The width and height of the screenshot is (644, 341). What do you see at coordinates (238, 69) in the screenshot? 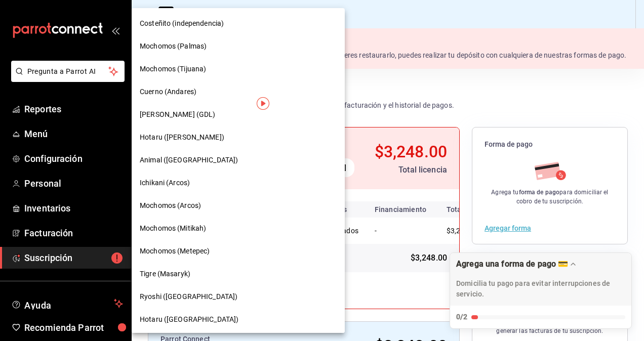
I see `div: Mochomos (Tijuana)` at bounding box center [238, 69].